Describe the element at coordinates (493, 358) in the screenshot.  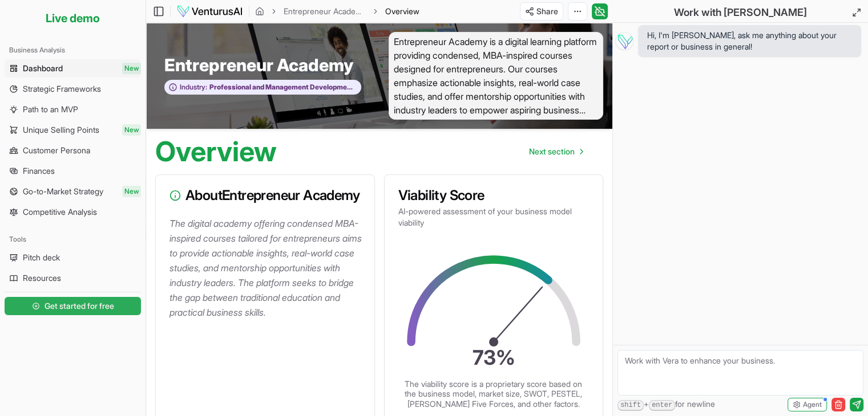
I see `text: 73 %` at that location.